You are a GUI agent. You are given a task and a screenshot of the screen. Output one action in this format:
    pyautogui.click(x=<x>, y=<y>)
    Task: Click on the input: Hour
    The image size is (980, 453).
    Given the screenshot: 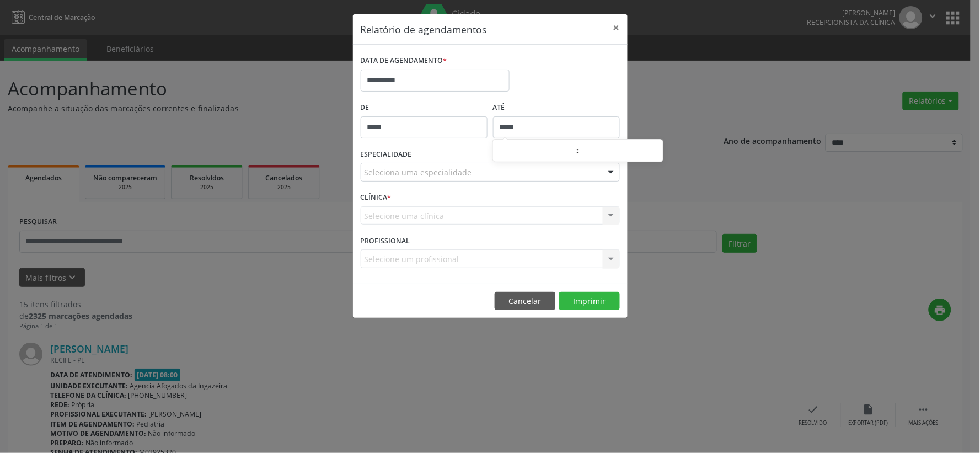 What is the action you would take?
    pyautogui.click(x=534, y=152)
    